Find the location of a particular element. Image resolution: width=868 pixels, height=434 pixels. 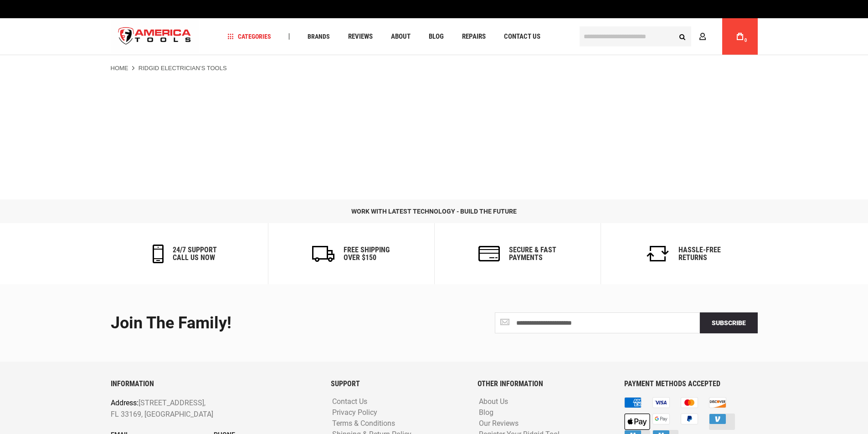

a: Terms & Conditions is located at coordinates (364, 423).